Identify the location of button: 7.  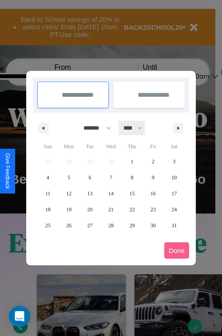
(111, 178).